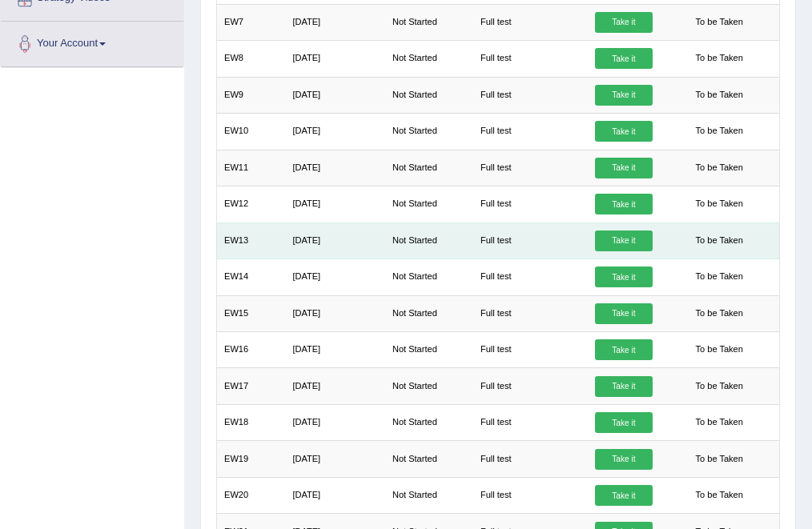 Image resolution: width=812 pixels, height=529 pixels. What do you see at coordinates (92, 42) in the screenshot?
I see `a: Your Account` at bounding box center [92, 42].